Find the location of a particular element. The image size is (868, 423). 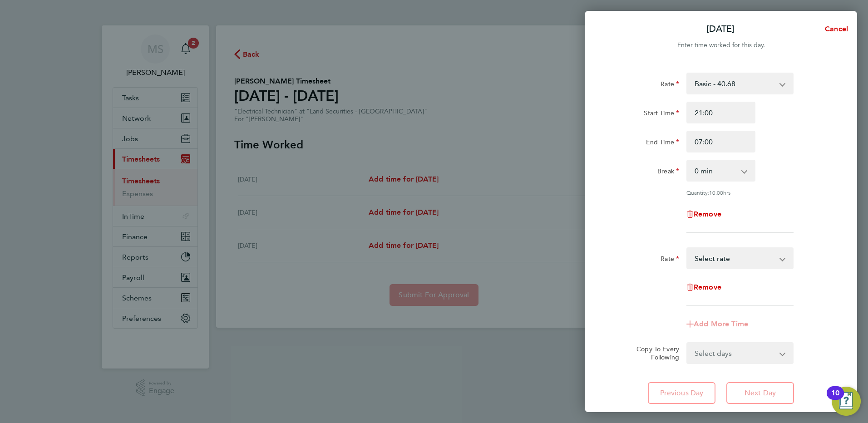

button: Cancel is located at coordinates (834, 29).